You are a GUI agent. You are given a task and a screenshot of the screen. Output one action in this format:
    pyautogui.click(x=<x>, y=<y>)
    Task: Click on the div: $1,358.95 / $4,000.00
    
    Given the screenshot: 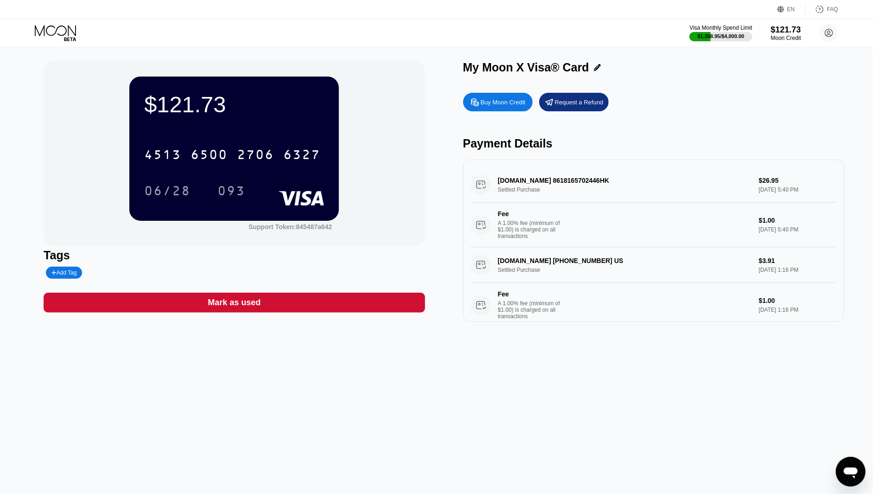 What is the action you would take?
    pyautogui.click(x=721, y=36)
    